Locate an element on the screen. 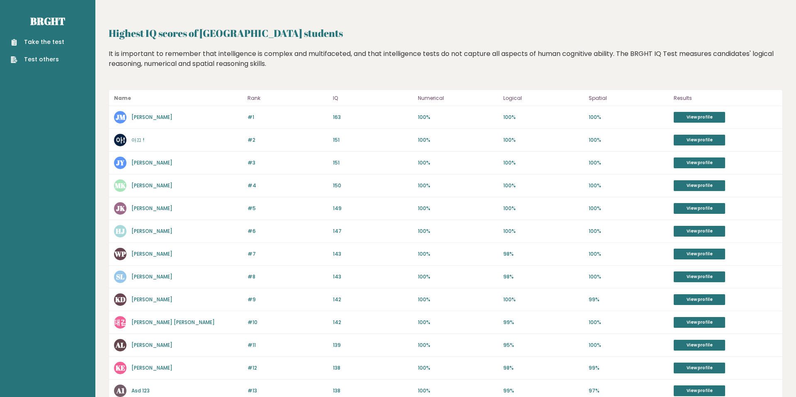  p: #8 is located at coordinates (288, 277).